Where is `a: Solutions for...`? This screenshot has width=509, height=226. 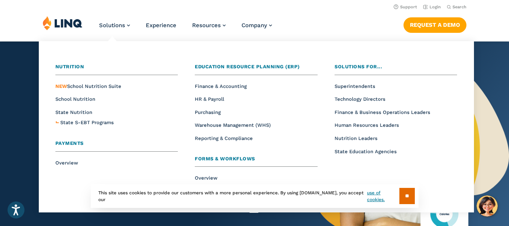 a: Solutions for... is located at coordinates (395, 69).